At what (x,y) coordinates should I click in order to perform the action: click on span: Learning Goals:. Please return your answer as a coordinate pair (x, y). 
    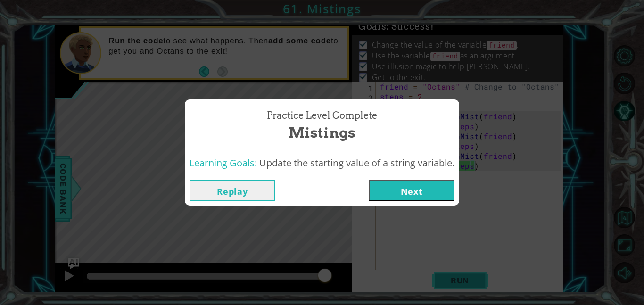
    Looking at the image, I should click on (223, 163).